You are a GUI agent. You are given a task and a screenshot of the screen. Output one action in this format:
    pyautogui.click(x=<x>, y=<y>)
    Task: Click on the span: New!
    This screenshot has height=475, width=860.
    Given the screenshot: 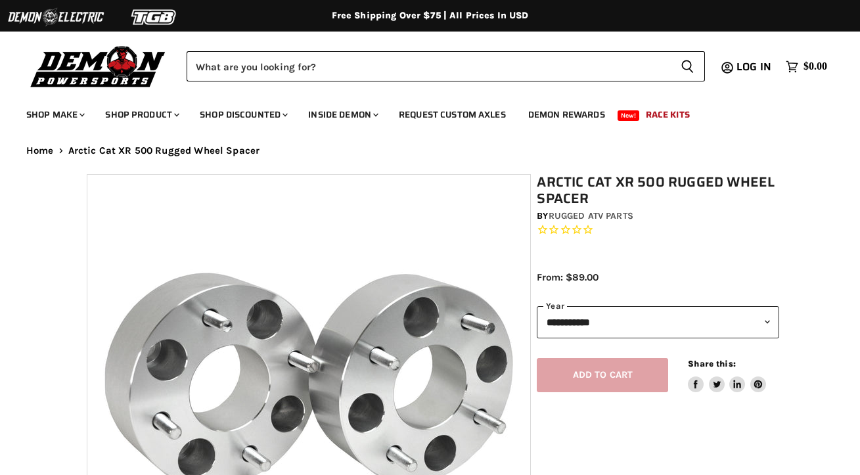 What is the action you would take?
    pyautogui.click(x=628, y=116)
    